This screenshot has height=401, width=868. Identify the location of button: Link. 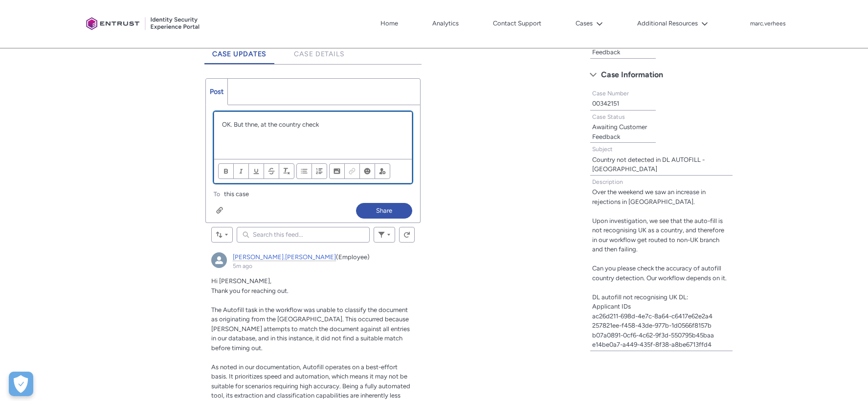
(352, 172).